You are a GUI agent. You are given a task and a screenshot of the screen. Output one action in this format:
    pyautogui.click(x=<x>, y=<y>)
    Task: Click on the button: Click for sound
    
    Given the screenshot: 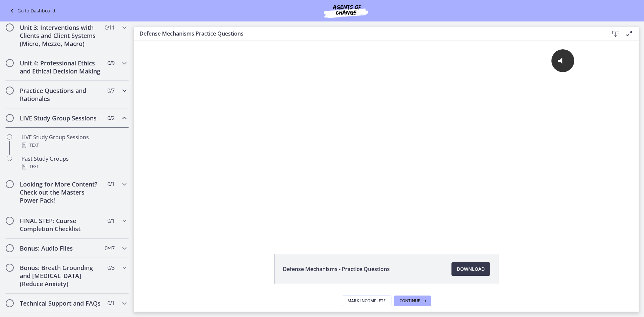 What is the action you would take?
    pyautogui.click(x=429, y=20)
    